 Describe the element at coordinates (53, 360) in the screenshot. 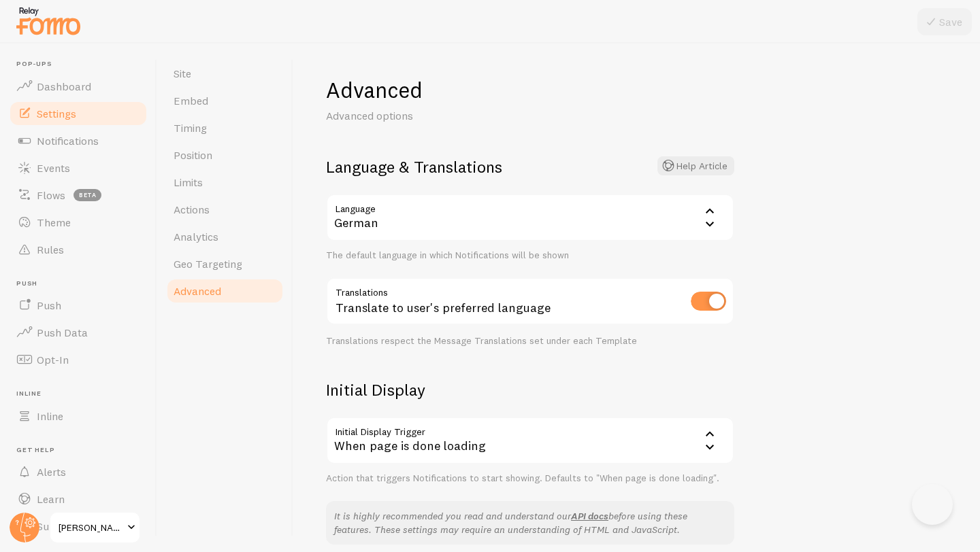

I see `span: Opt-In` at that location.